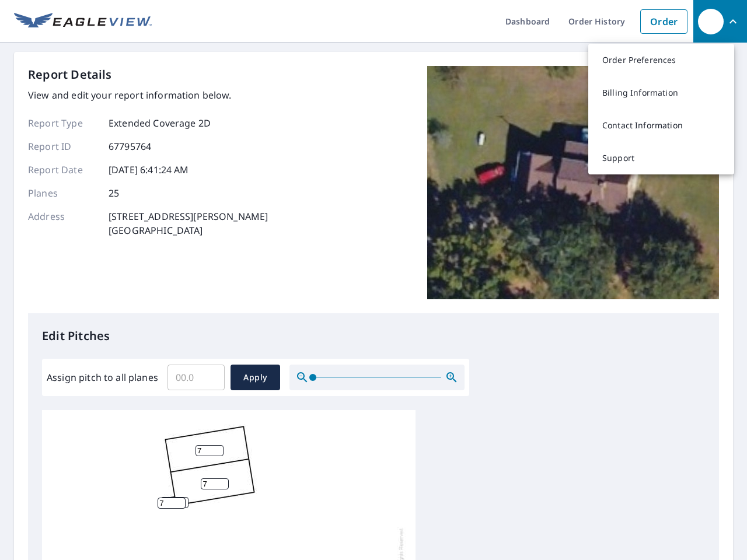 This screenshot has height=560, width=747. Describe the element at coordinates (196, 378) in the screenshot. I see `input: 00.0` at that location.